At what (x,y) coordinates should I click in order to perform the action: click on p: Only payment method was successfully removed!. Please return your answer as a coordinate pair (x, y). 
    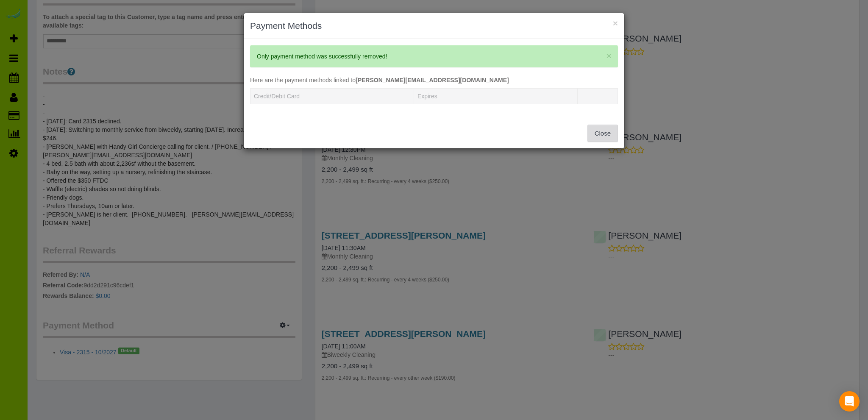
    Looking at the image, I should click on (430, 57).